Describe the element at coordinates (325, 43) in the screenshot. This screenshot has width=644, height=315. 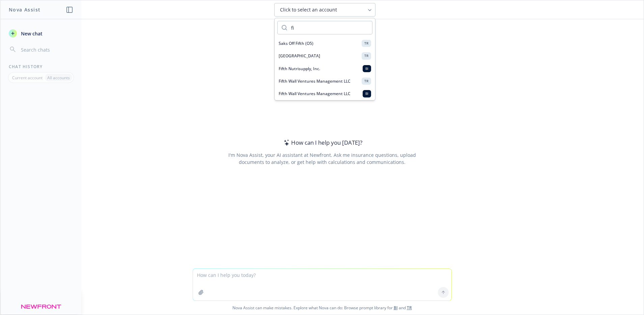
I see `button: Saks Off Fifth (O5)TR` at that location.